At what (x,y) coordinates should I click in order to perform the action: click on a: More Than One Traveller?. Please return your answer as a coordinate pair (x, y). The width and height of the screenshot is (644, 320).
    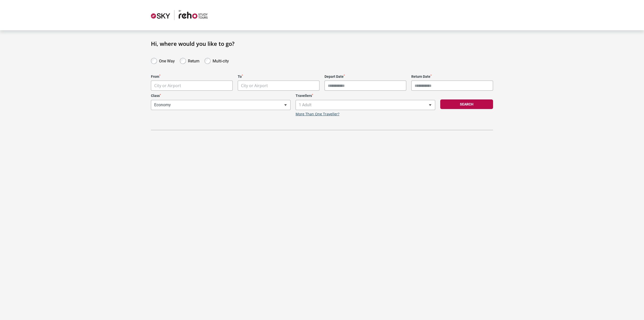
    Looking at the image, I should click on (318, 114).